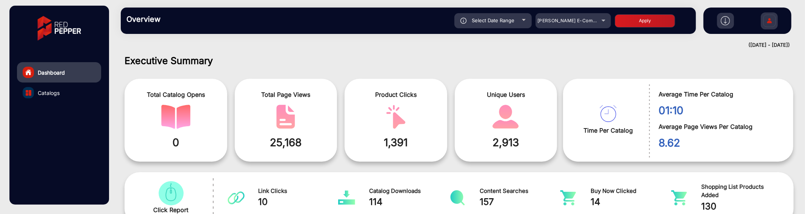 The width and height of the screenshot is (805, 214). I want to click on span: 8.62, so click(720, 143).